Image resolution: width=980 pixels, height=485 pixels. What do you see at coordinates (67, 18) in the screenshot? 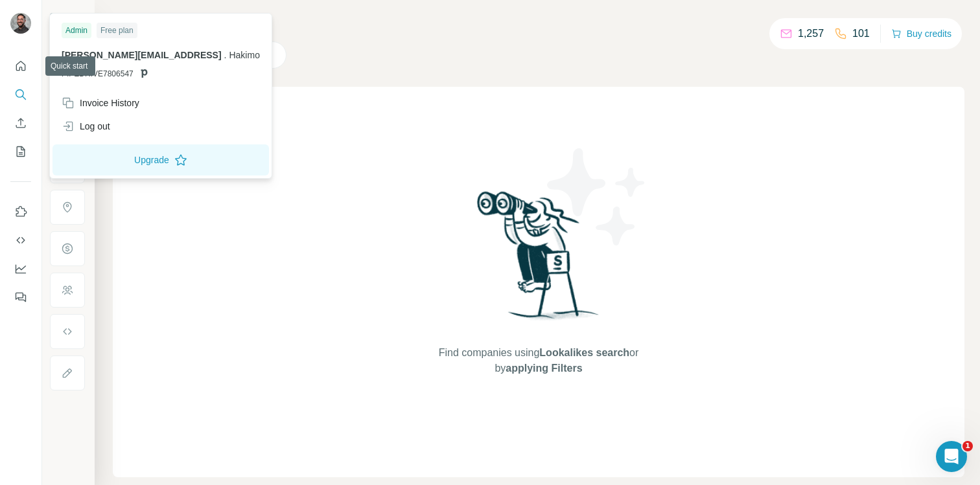
I see `button: Show` at bounding box center [67, 18].